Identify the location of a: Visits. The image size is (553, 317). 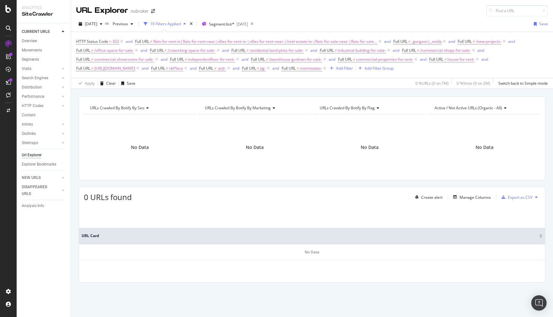
(41, 69).